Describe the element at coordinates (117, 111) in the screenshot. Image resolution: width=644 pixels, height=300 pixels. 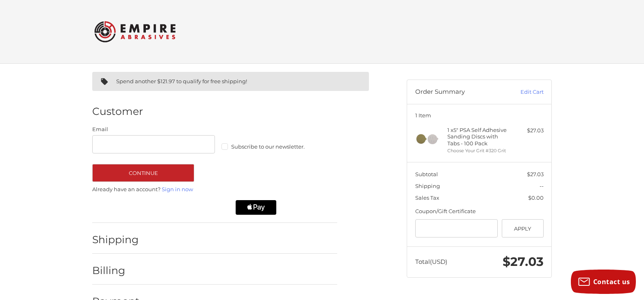
I see `h2: Customer` at that location.